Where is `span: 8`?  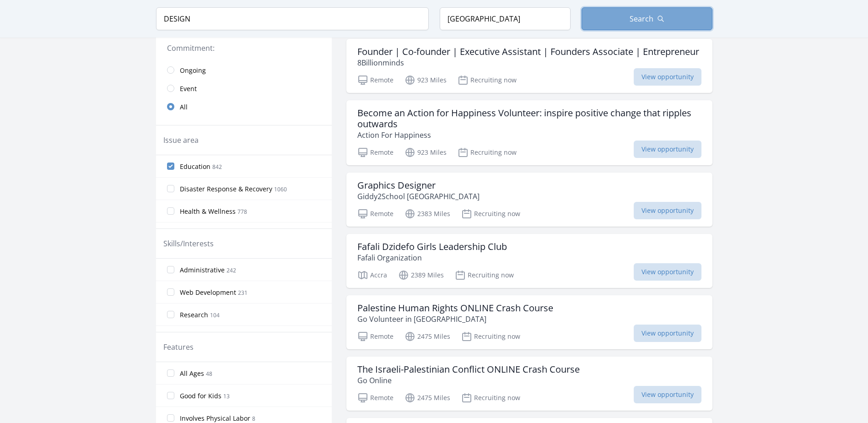
span: 8 is located at coordinates (254, 418).